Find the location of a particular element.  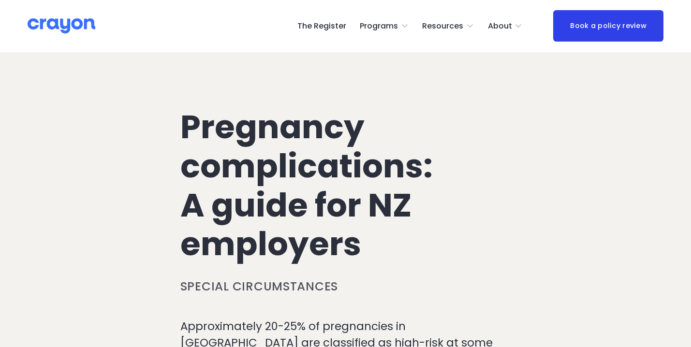

a: Special circumstances is located at coordinates (259, 286).